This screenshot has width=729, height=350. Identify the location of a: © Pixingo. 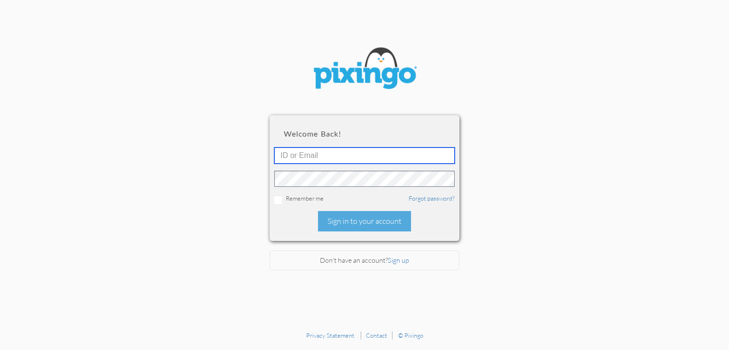
(410, 335).